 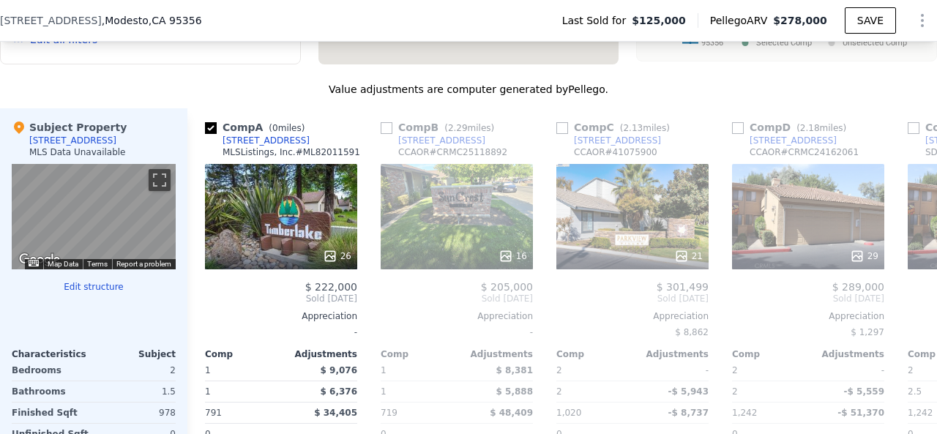 What do you see at coordinates (922, 20) in the screenshot?
I see `button: Show Options` at bounding box center [922, 20].